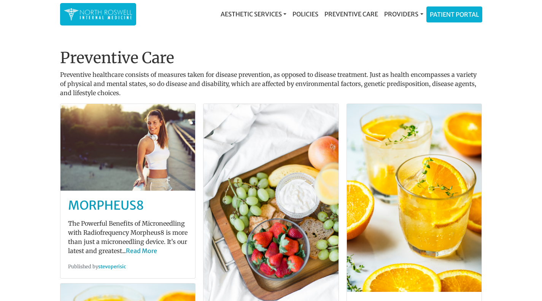 The image size is (542, 301). Describe the element at coordinates (454, 14) in the screenshot. I see `a: Patient Portal` at that location.